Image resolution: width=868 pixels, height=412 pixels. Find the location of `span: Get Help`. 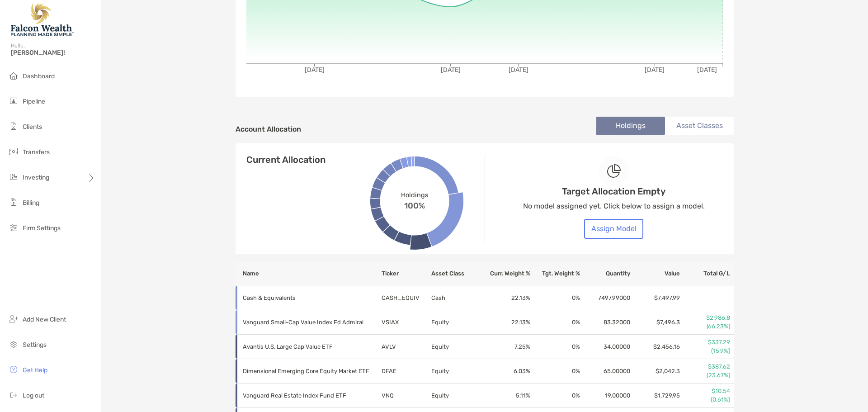

span: Get Help is located at coordinates (35, 370).